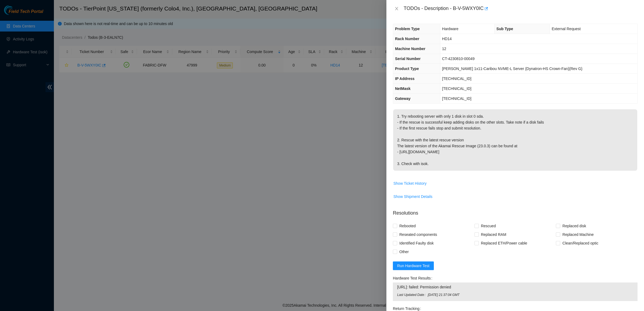  Describe the element at coordinates (403, 99) in the screenshot. I see `span: Gateway` at that location.